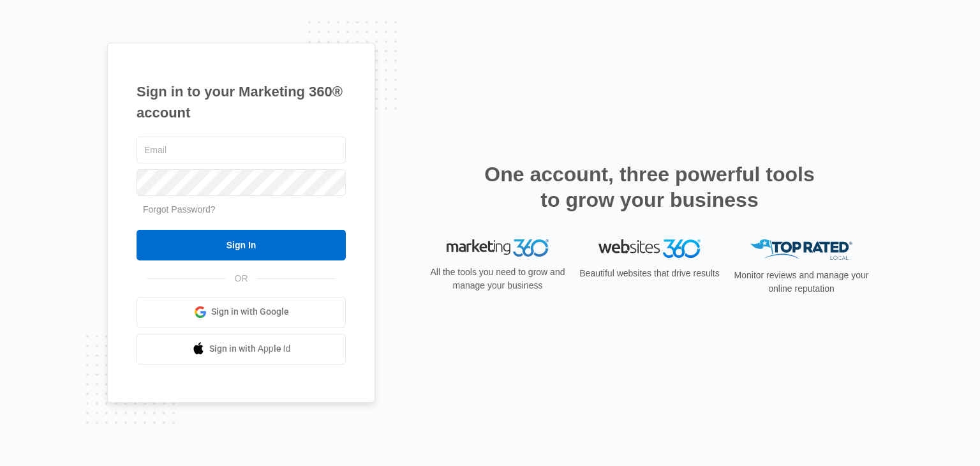 The height and width of the screenshot is (466, 980). What do you see at coordinates (250, 312) in the screenshot?
I see `span: Sign in with Google` at bounding box center [250, 312].